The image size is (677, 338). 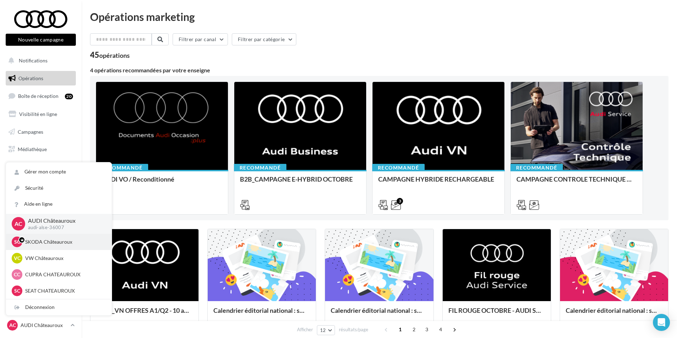 I want to click on span: CC, so click(x=17, y=274).